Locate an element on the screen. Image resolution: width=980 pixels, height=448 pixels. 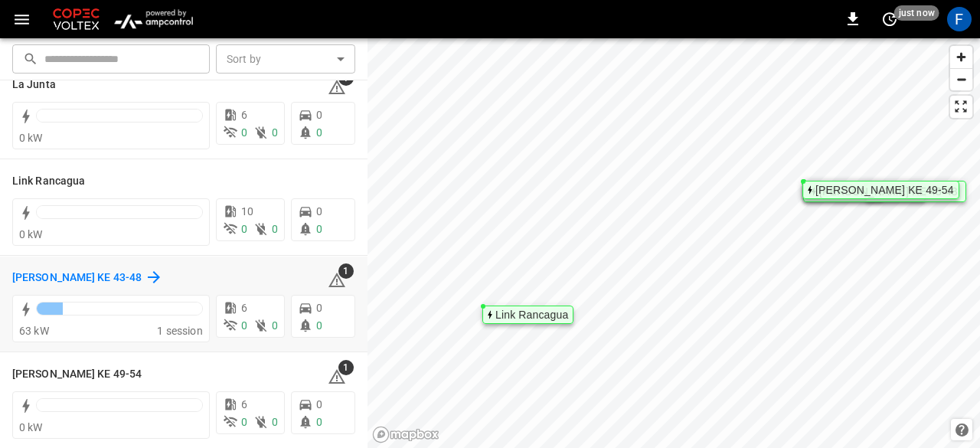
a: Mapbox homepage is located at coordinates (406, 434).